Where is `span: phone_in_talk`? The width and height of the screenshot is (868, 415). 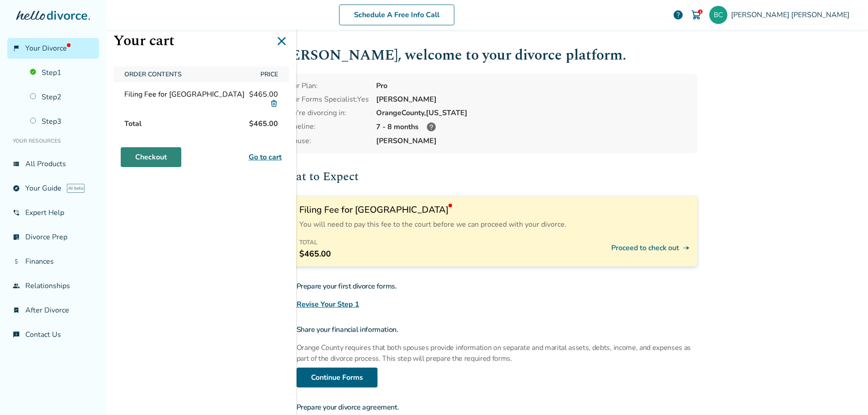
span: phone_in_talk is located at coordinates (16, 213).